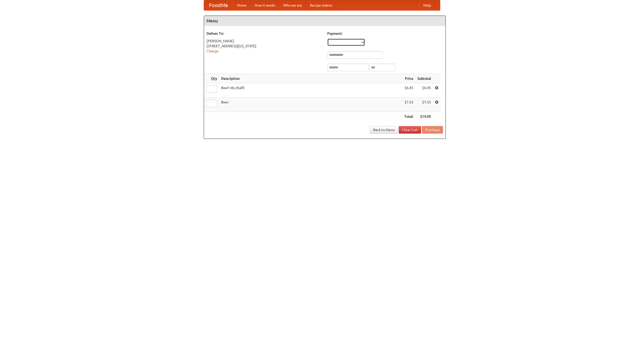 The height and width of the screenshot is (356, 644). Describe the element at coordinates (409, 116) in the screenshot. I see `th: Total:` at that location.